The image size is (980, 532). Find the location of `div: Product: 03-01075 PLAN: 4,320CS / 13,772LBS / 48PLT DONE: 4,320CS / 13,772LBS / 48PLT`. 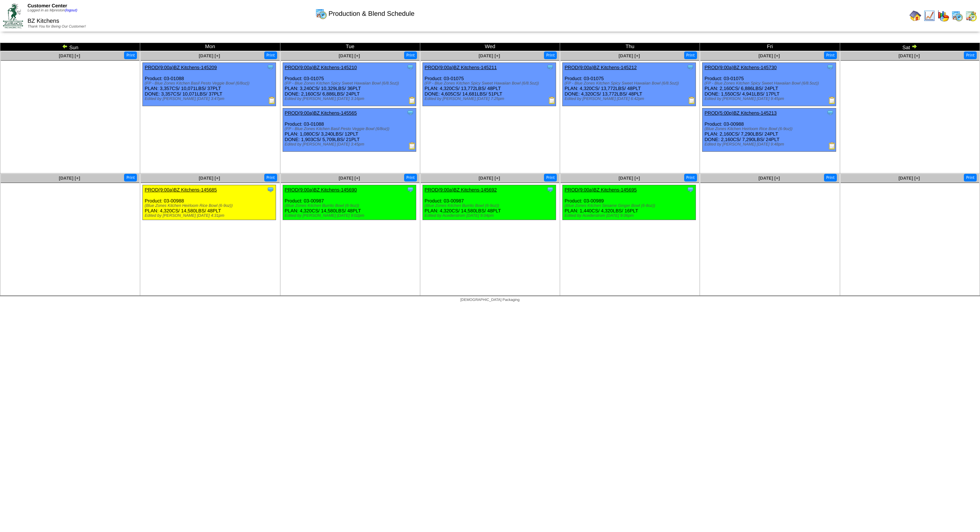

div: Product: 03-01075 PLAN: 4,320CS / 13,772LBS / 48PLT DONE: 4,320CS / 13,772LBS / 48PLT is located at coordinates (629, 85).